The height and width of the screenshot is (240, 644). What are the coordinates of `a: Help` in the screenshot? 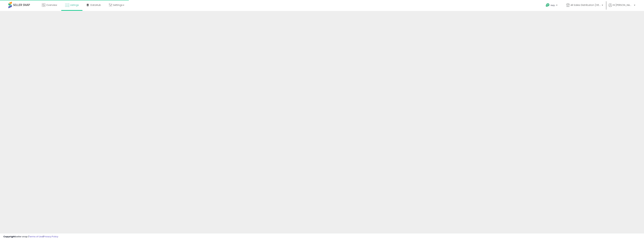 It's located at (552, 6).